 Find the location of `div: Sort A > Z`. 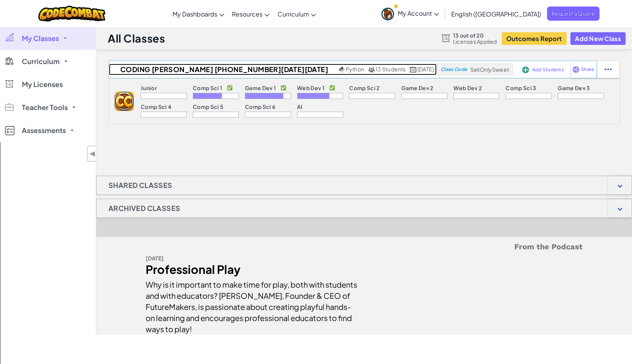

div: Sort A > Z is located at coordinates (316, 6).